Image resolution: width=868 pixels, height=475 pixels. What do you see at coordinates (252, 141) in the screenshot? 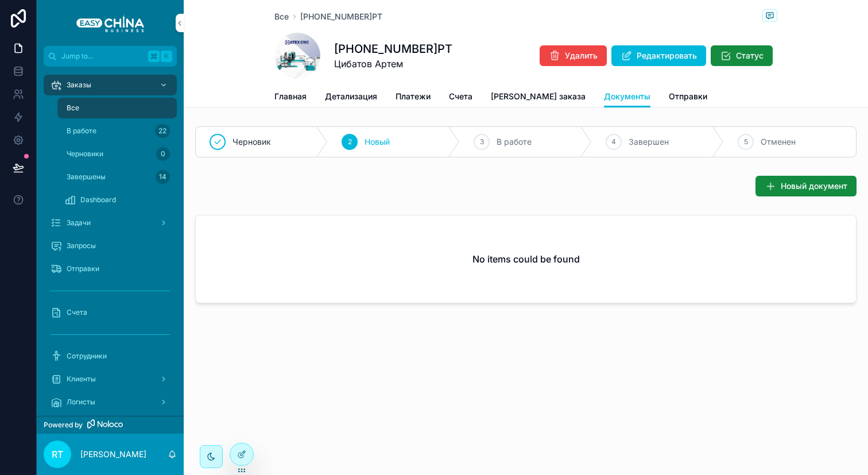
I see `span: Черновик` at bounding box center [252, 141].